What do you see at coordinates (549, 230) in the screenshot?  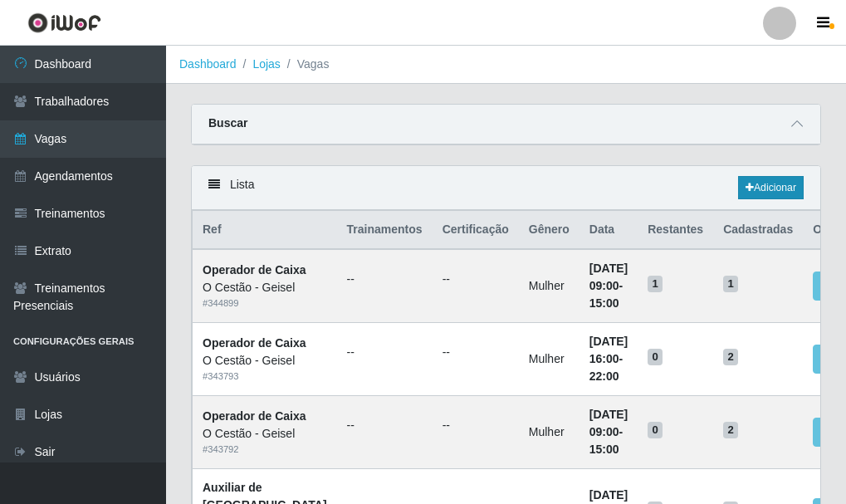 I see `th: Gênero` at bounding box center [549, 230].